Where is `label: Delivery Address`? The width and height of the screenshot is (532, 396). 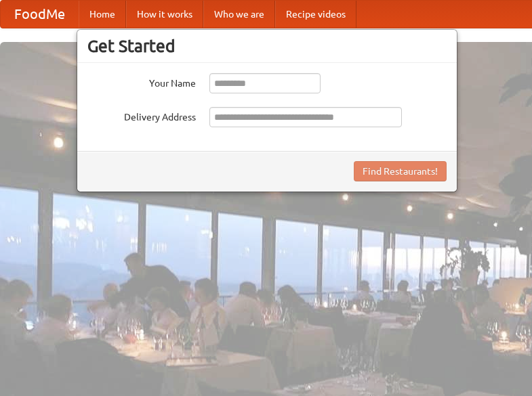 label: Delivery Address is located at coordinates (142, 115).